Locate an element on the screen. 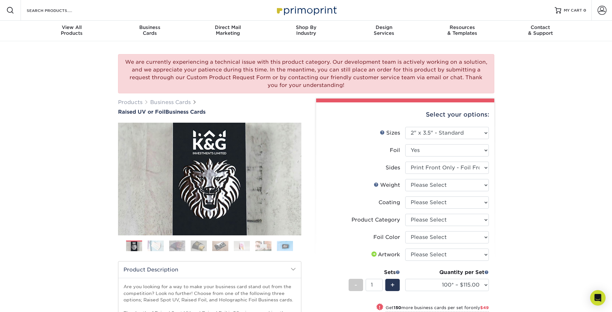  div: Foil Color is located at coordinates (387, 237).